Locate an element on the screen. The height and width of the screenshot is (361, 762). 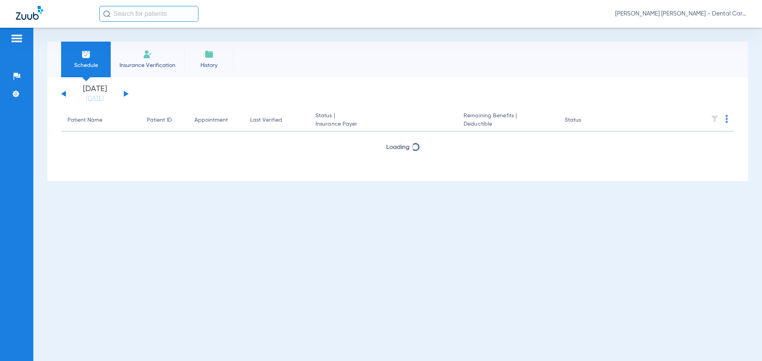
span: Schedule is located at coordinates (86, 65).